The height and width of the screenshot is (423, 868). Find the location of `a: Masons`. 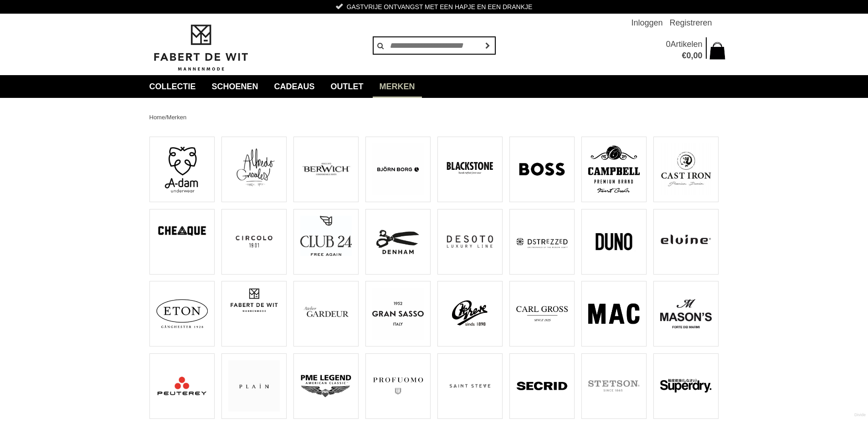

a: Masons is located at coordinates (686, 314).